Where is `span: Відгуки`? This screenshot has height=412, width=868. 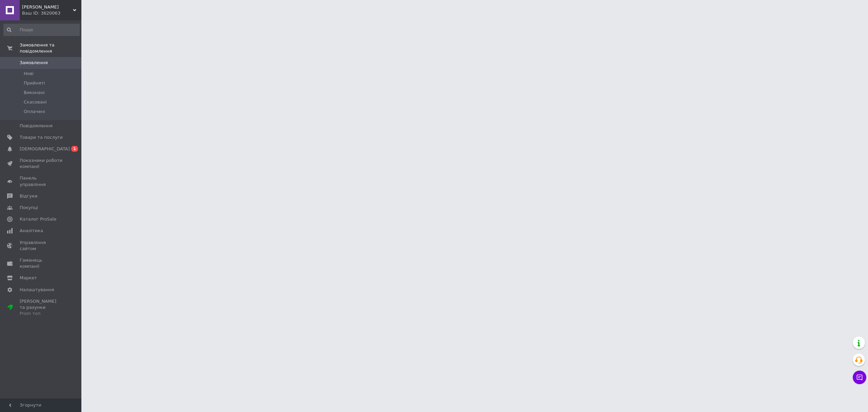 span: Відгуки is located at coordinates (28, 196).